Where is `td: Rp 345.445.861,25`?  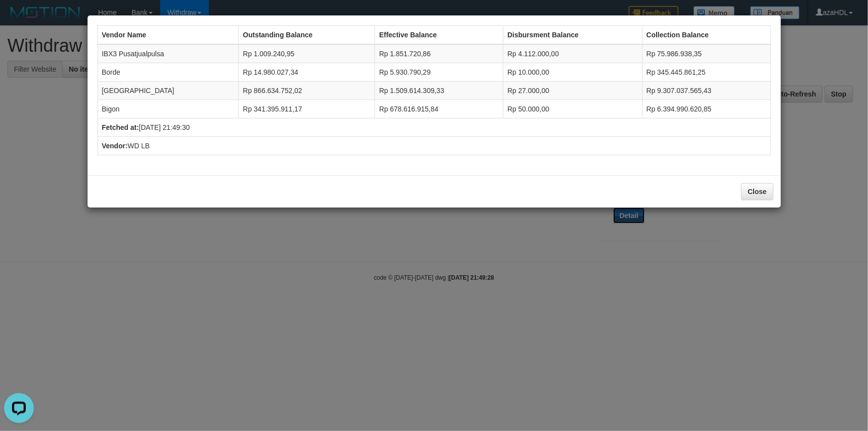
td: Rp 345.445.861,25 is located at coordinates (706, 72).